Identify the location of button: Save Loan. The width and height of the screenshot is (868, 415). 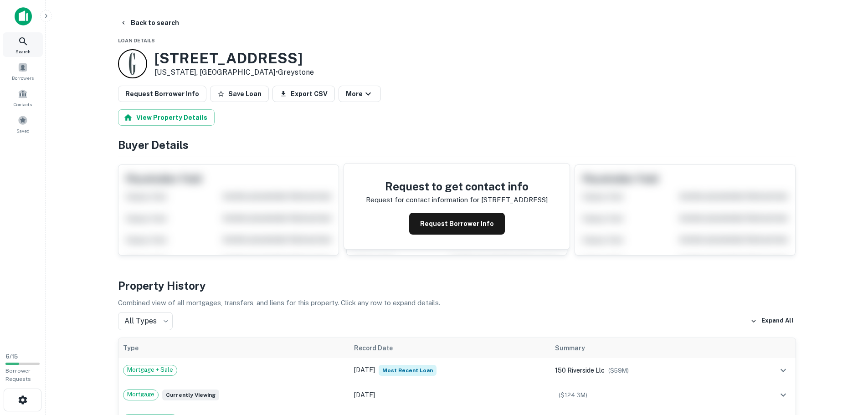
(239, 94).